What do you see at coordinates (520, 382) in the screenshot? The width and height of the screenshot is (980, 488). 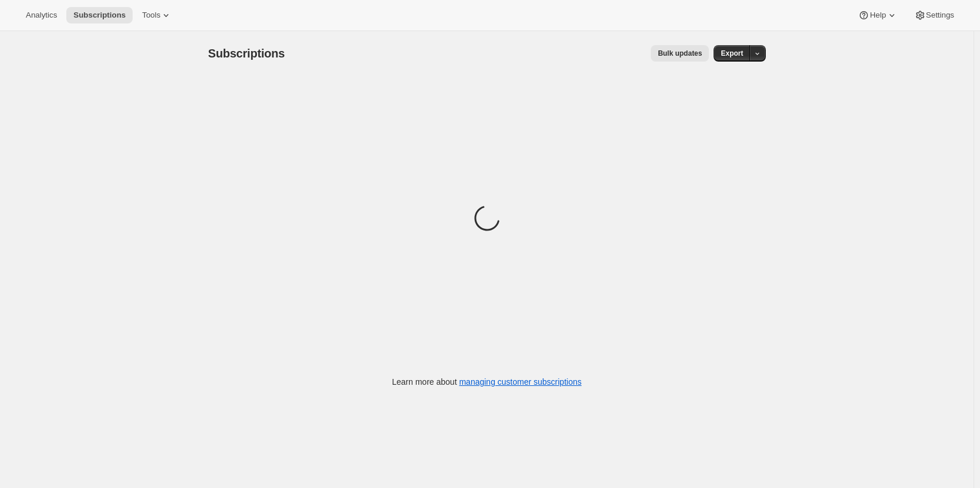 I see `a: managing customer subscriptions` at bounding box center [520, 382].